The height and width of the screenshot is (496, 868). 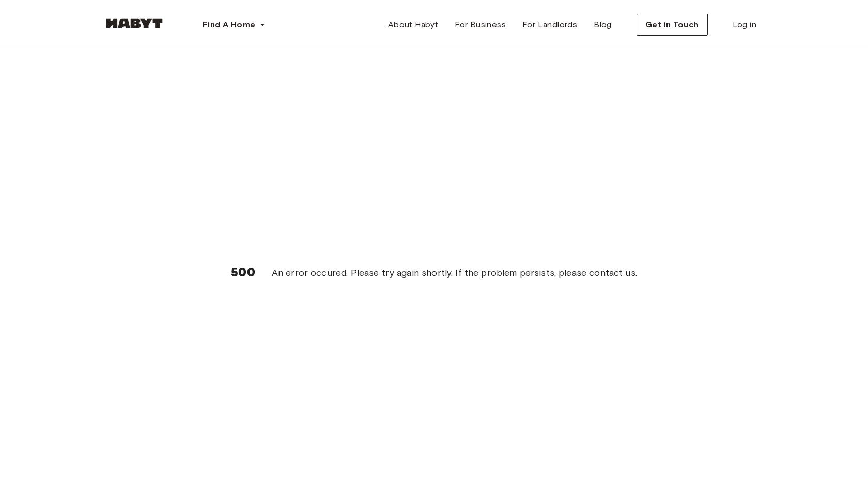 I want to click on h6: 500, so click(x=243, y=273).